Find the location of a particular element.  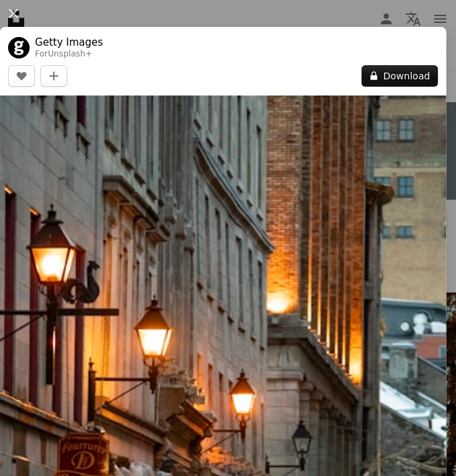

a: Unsplash+ is located at coordinates (70, 54).